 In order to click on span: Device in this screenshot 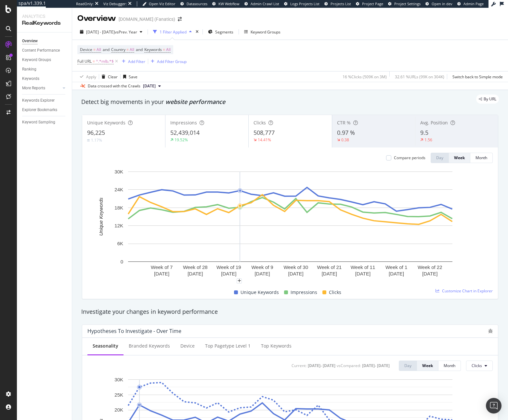, I will do `click(86, 49)`.